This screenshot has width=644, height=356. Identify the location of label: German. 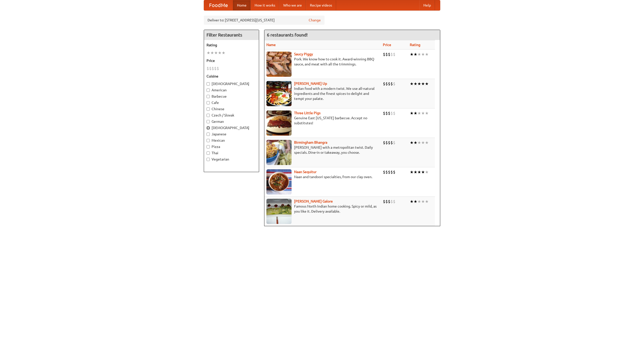
(232, 121).